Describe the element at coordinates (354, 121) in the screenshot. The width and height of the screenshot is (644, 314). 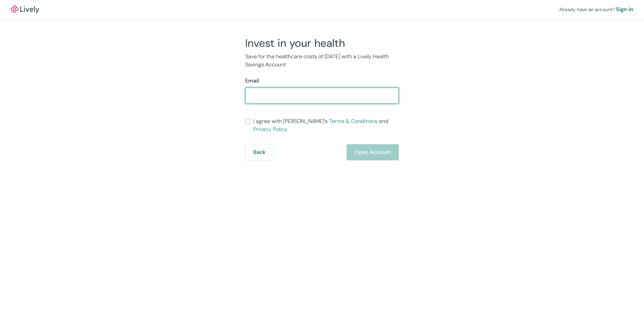
I see `a: Terms & Conditions` at that location.